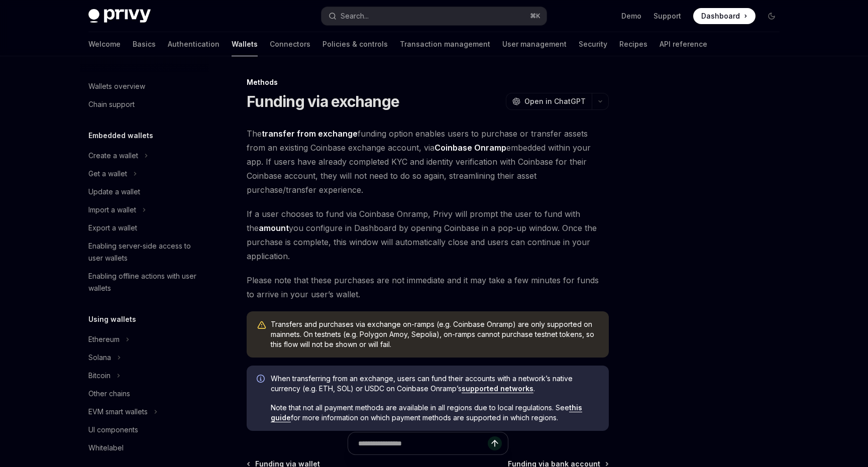 Image resolution: width=868 pixels, height=467 pixels. Describe the element at coordinates (145, 252) in the screenshot. I see `a: Enabling server-side access to user wallets` at that location.